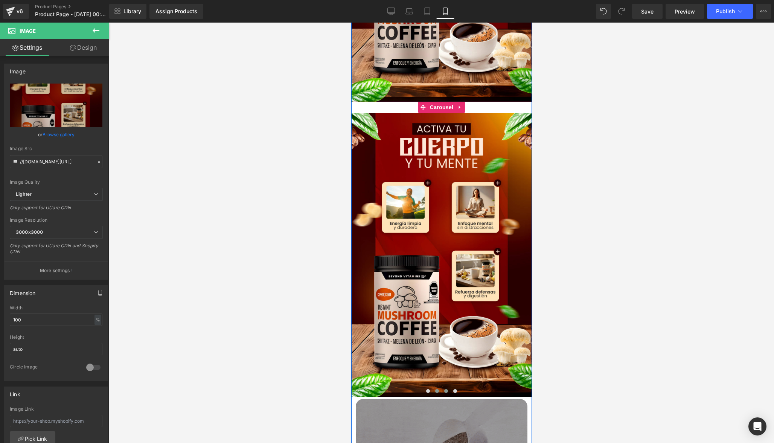 The width and height of the screenshot is (774, 443). What do you see at coordinates (90, 85) in the screenshot?
I see `span: Carousel` at bounding box center [90, 85].